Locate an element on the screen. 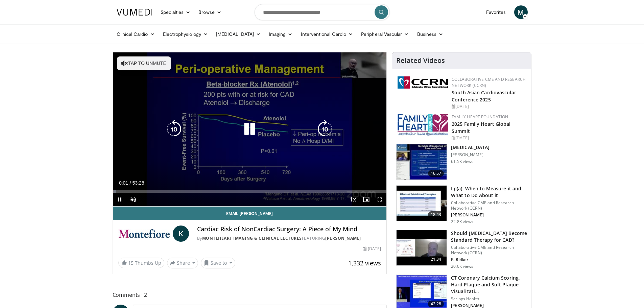 The width and height of the screenshot is (644, 308). a: Business is located at coordinates (430, 34).